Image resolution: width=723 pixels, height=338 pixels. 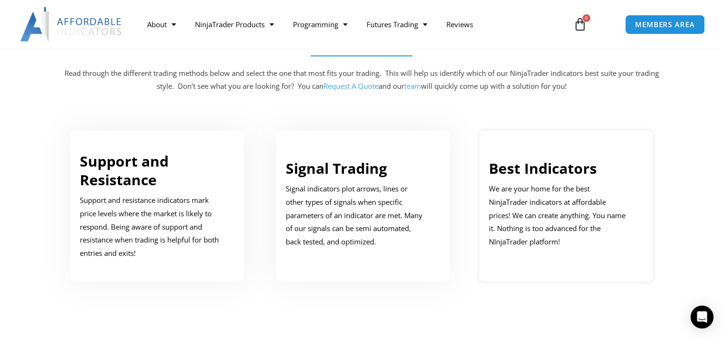 I want to click on p: We are your home for the best NinjaTrader indicators at affordable prices! We can create anything..., so click(x=559, y=215).